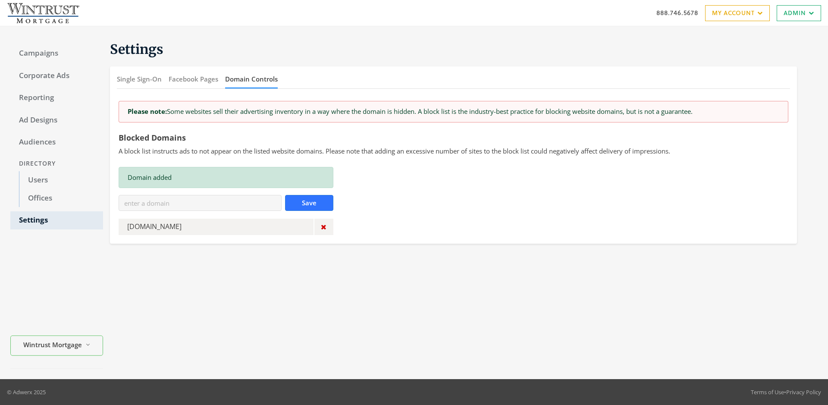  Describe the element at coordinates (799, 13) in the screenshot. I see `a: Admin` at that location.